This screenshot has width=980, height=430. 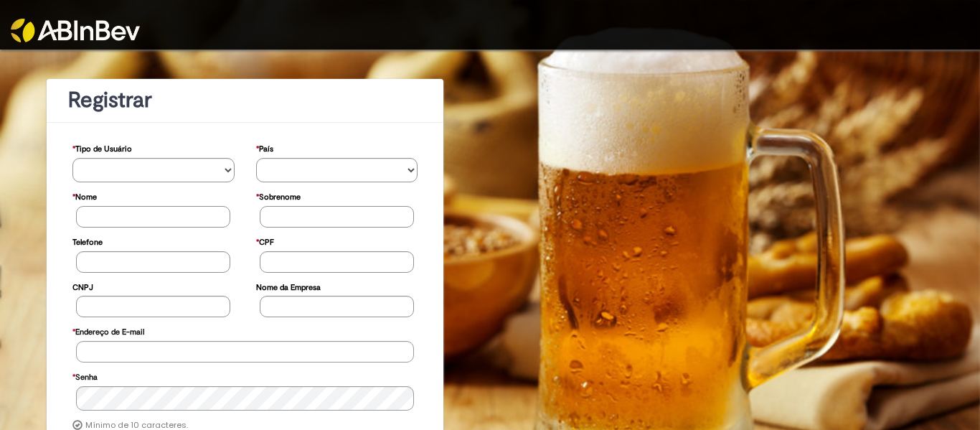 I want to click on label: CNPJ, so click(x=82, y=285).